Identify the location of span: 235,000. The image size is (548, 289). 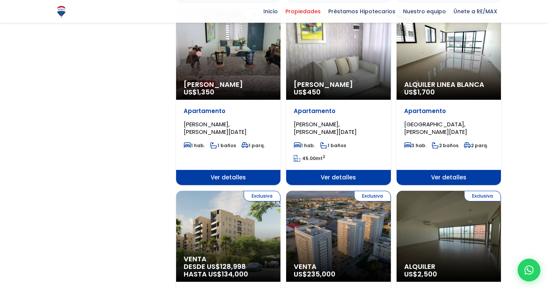
(321, 274).